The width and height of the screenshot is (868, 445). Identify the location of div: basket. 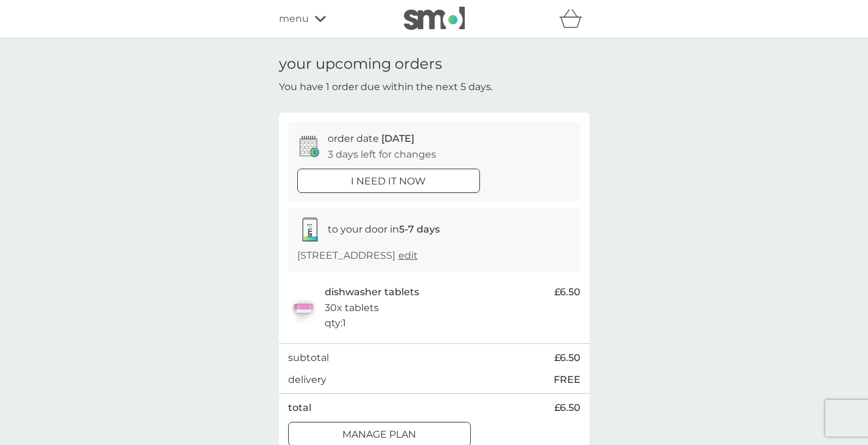
(574, 19).